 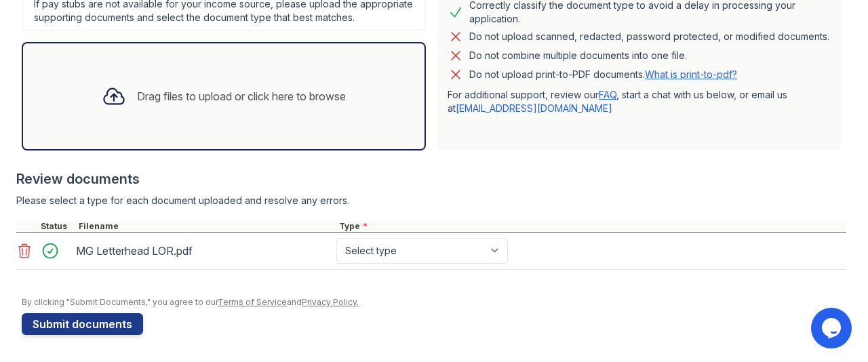 I want to click on div: Review documents, so click(x=431, y=179).